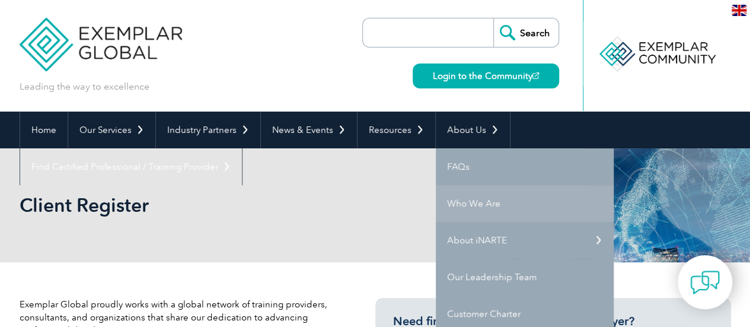  What do you see at coordinates (131, 167) in the screenshot?
I see `a: Find Certified Professional / Training Provider` at bounding box center [131, 167].